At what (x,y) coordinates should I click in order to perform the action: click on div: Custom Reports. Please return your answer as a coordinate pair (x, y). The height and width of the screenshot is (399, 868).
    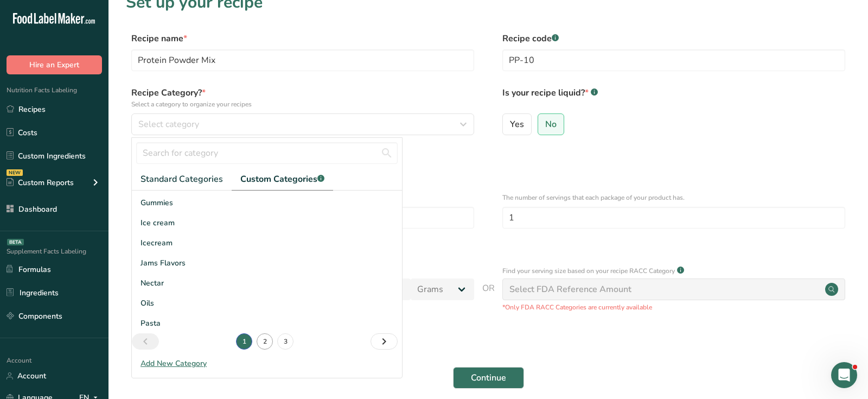
    Looking at the image, I should click on (40, 183).